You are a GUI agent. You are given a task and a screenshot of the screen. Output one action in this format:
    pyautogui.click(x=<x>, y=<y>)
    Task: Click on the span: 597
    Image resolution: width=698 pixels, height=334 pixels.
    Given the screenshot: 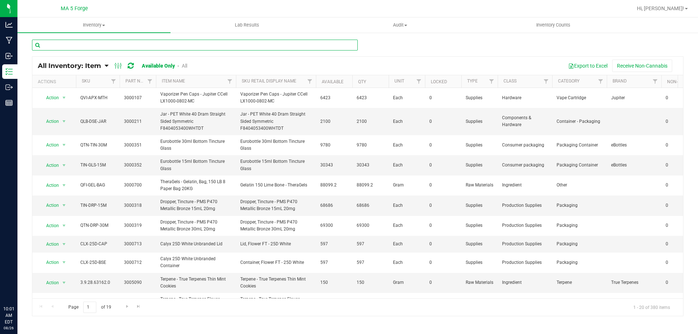 What is the action you would take?
    pyautogui.click(x=334, y=244)
    